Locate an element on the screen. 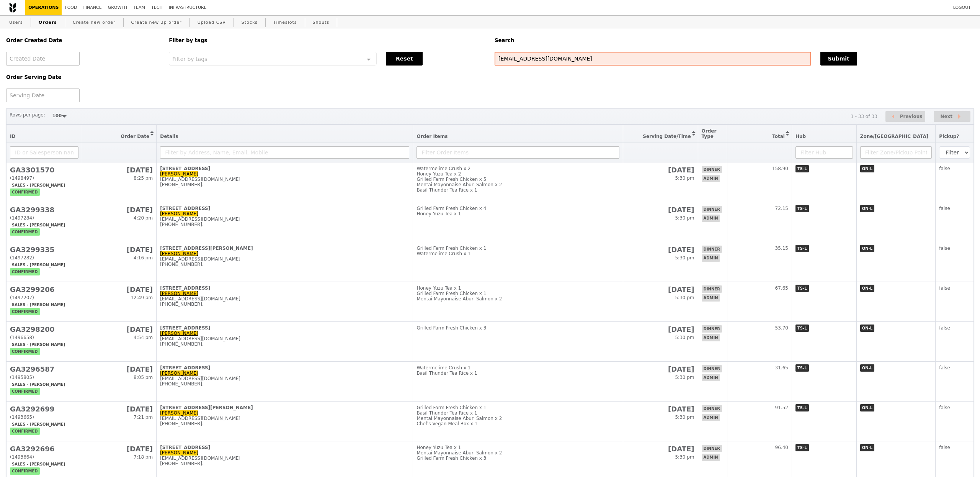 The image size is (980, 477). input: Filter Order Items is located at coordinates (518, 153).